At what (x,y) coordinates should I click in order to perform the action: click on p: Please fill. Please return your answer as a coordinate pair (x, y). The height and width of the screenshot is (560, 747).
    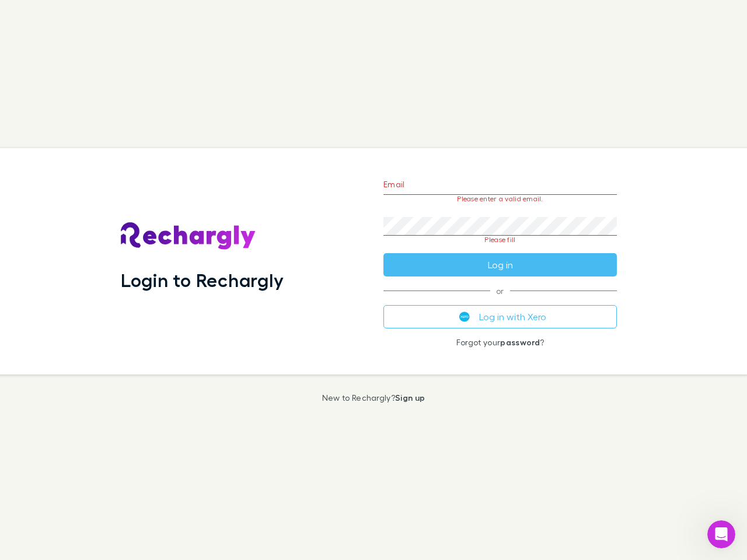
    Looking at the image, I should click on (500, 239).